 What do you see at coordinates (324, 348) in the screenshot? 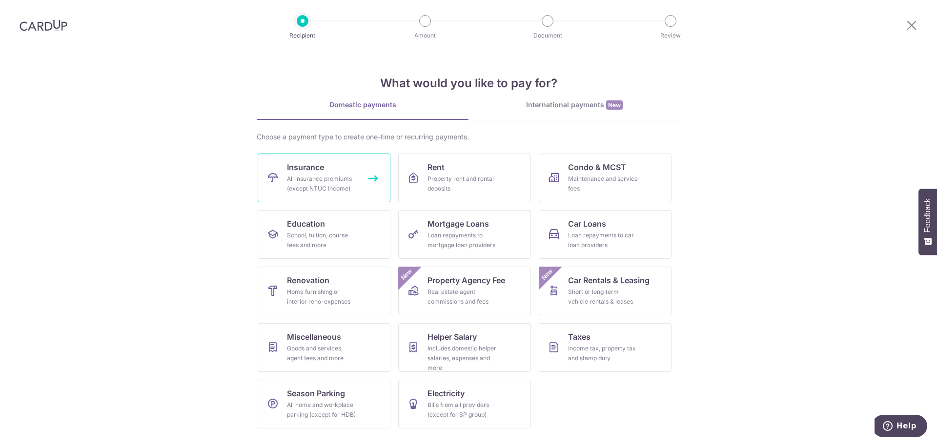
I see `a: MiscellaneousGoods and services, agent fees and more` at bounding box center [324, 348].